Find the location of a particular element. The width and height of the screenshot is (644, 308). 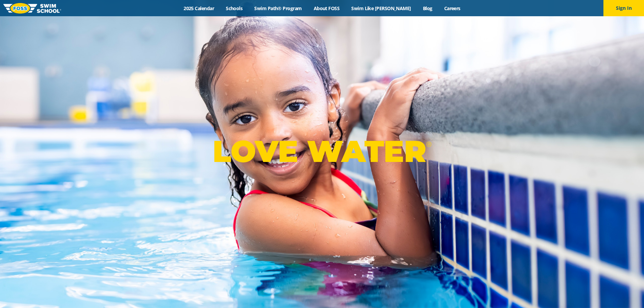

a: Blog is located at coordinates (427, 8).